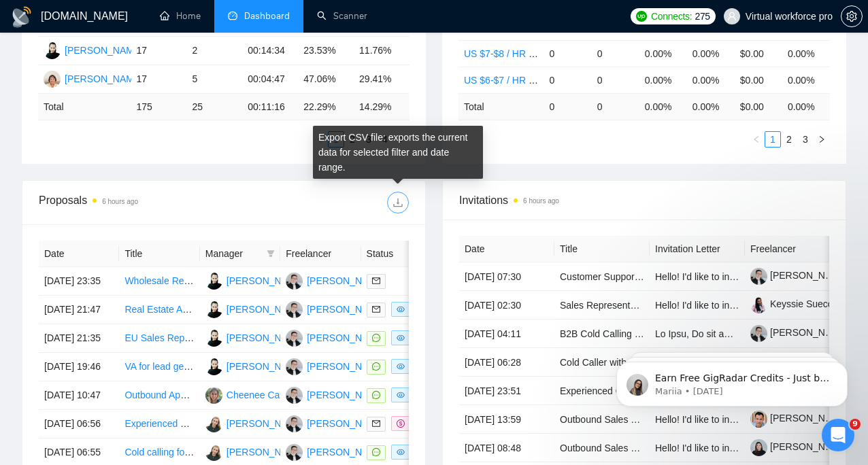 This screenshot has height=465, width=868. What do you see at coordinates (821, 139) in the screenshot?
I see `button: right` at bounding box center [821, 139].